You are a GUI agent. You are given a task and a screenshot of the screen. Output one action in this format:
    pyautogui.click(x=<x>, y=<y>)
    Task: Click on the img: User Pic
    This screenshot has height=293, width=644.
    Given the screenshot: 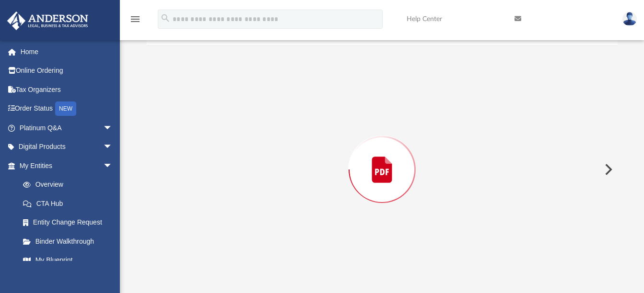 What is the action you would take?
    pyautogui.click(x=630, y=19)
    